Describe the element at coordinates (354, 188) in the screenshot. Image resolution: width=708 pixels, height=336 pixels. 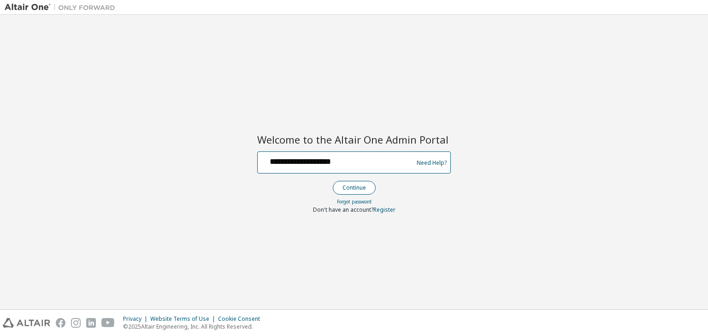
I see `button: Continue` at that location.